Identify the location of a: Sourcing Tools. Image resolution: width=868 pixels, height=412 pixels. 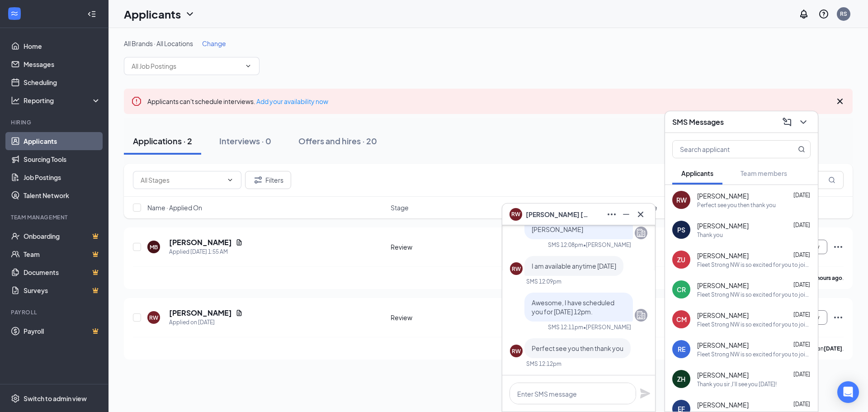
(62, 160).